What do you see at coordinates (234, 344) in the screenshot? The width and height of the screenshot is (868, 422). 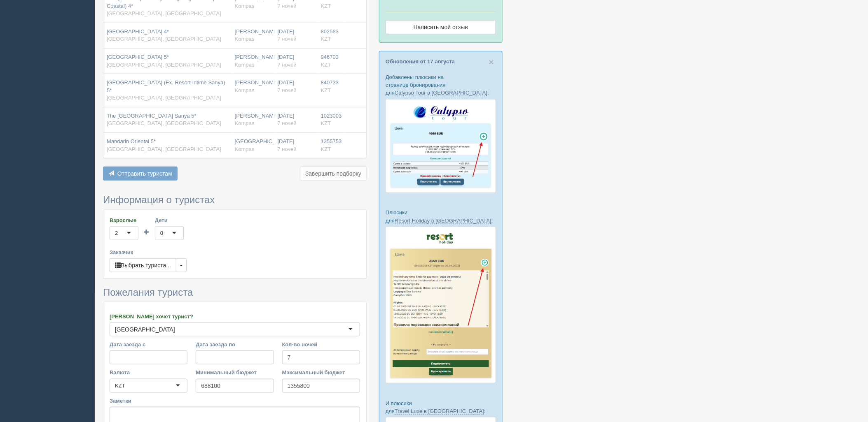 I see `label: Дата заезда по` at bounding box center [234, 344].